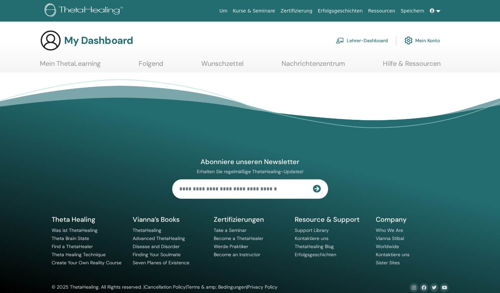 This screenshot has height=293, width=500. Describe the element at coordinates (88, 220) in the screenshot. I see `h5: Theta Healing` at that location.